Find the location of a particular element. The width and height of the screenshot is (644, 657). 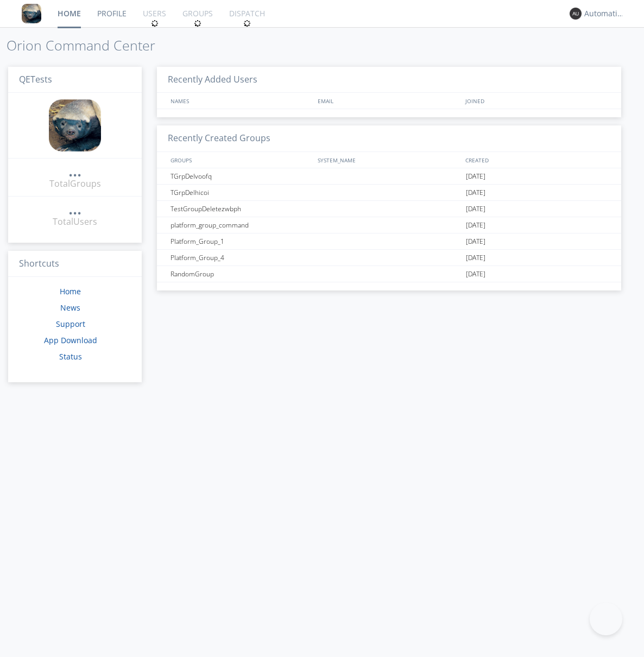

div: Total Users is located at coordinates (75, 222).